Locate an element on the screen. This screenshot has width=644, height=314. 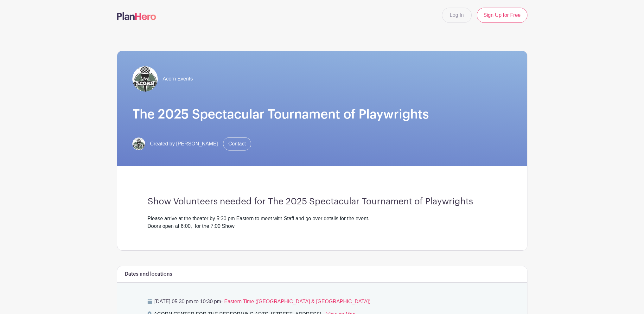
h1: The 2025 Spectacular Tournament of Playwrights is located at coordinates (322, 114).